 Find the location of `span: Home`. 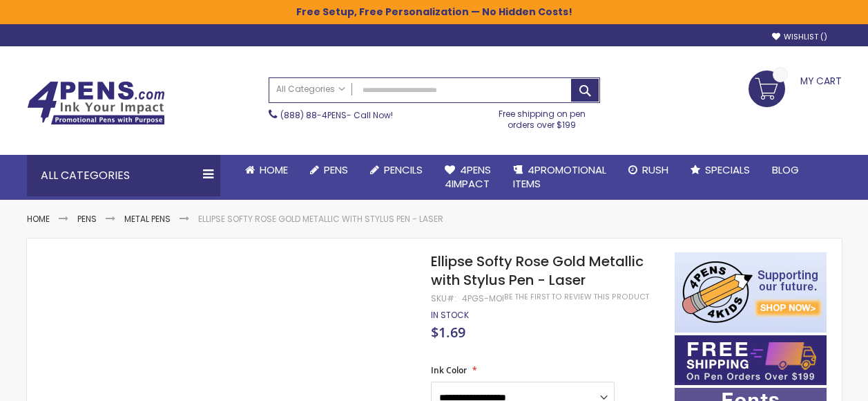

span: Home is located at coordinates (273, 170).